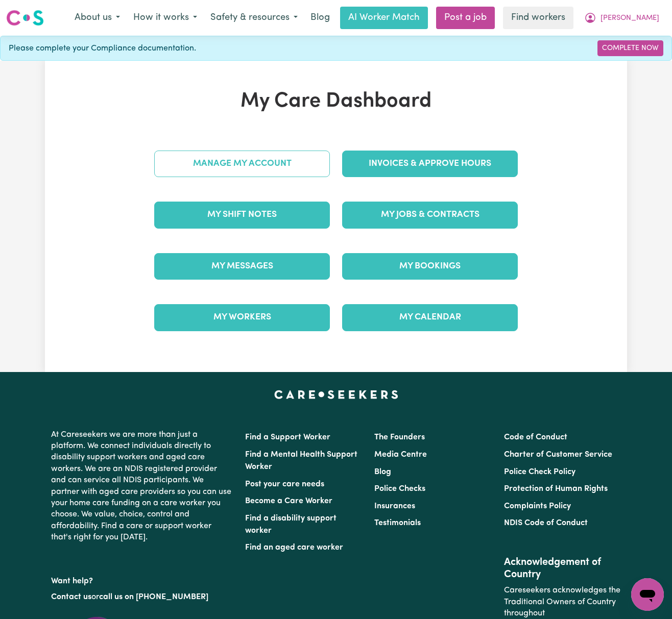 The width and height of the screenshot is (672, 619). Describe the element at coordinates (142, 579) in the screenshot. I see `p: Want help?` at that location.